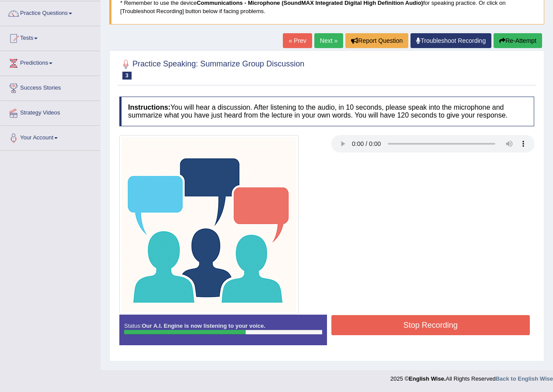 This screenshot has width=553, height=392. I want to click on button: Stop Recording, so click(430, 325).